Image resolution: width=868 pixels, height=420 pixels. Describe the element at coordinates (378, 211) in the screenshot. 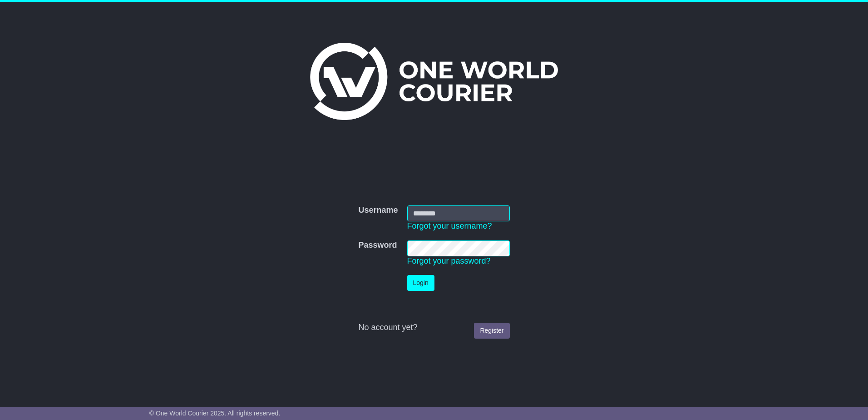

I see `label: Username` at that location.